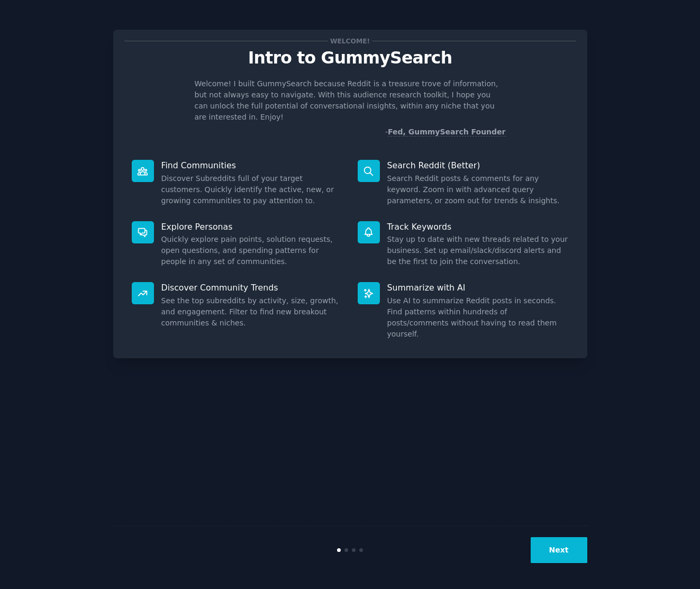 This screenshot has height=589, width=700. Describe the element at coordinates (252, 227) in the screenshot. I see `p: Explore Personas` at that location.